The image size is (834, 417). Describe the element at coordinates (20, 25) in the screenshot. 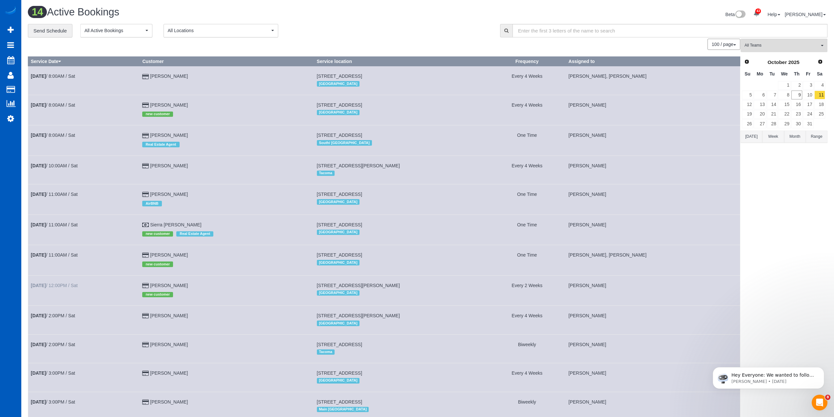

I see `img: Profile image for Ellie` at that location.